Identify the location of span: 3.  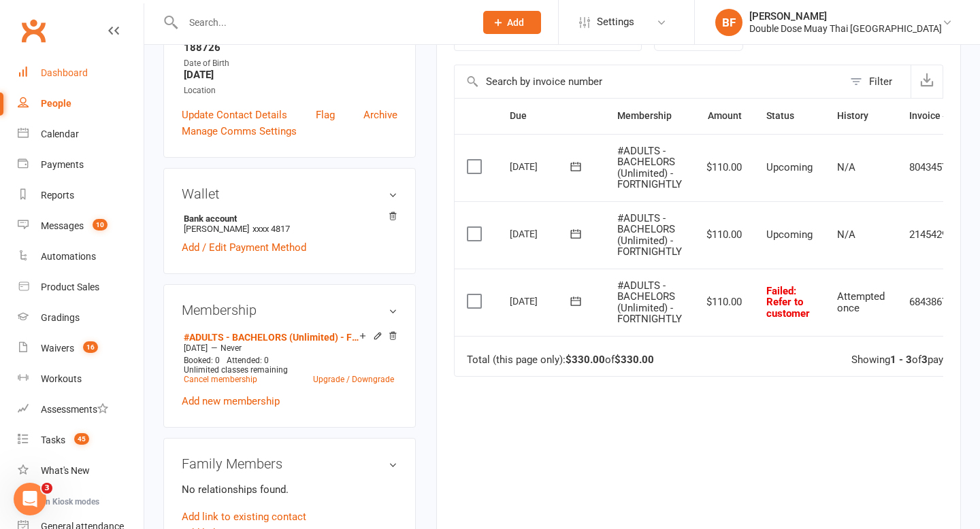
(47, 488).